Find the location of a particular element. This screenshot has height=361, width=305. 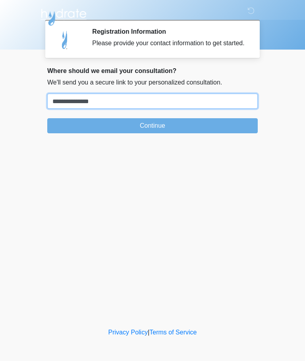

button: Continue is located at coordinates (152, 126).